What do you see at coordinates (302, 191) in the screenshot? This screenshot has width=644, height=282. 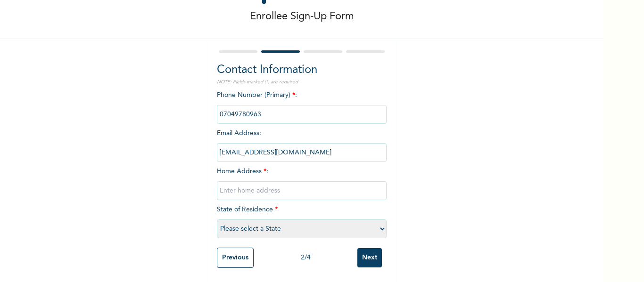 I see `input: Enter home address` at bounding box center [302, 191].